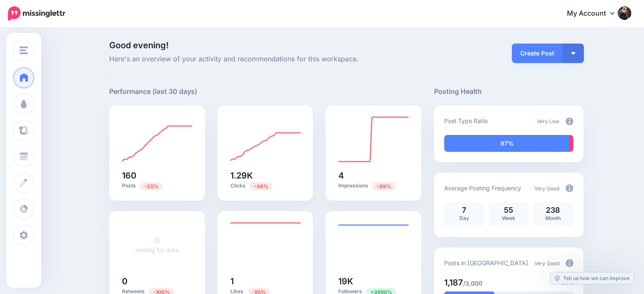 The width and height of the screenshot is (644, 294). I want to click on h5: Performance (last 30 days), so click(153, 91).